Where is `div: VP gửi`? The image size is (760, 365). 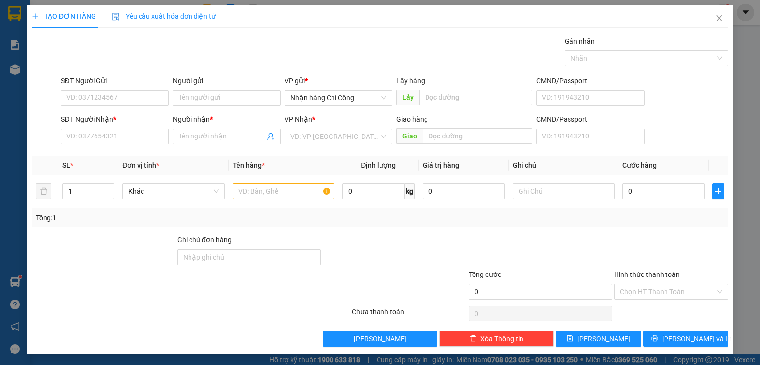 div: VP gửi is located at coordinates (338, 81).